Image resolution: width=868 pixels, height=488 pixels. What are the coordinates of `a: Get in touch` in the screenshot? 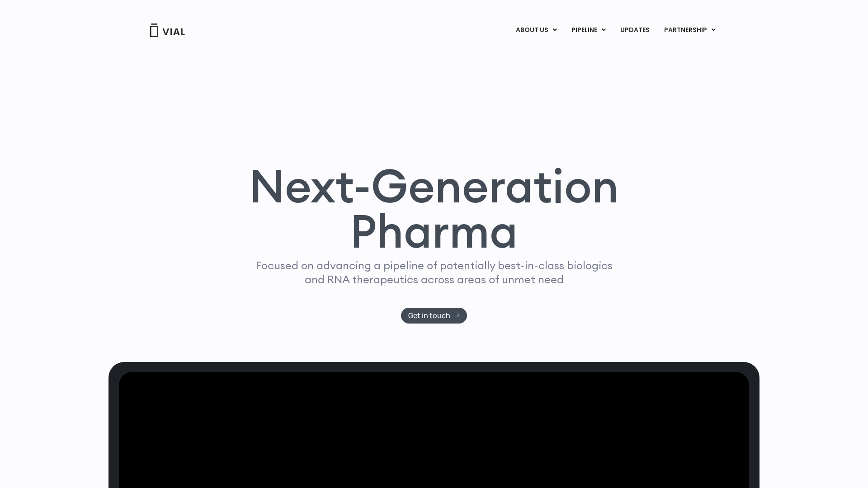 It's located at (434, 316).